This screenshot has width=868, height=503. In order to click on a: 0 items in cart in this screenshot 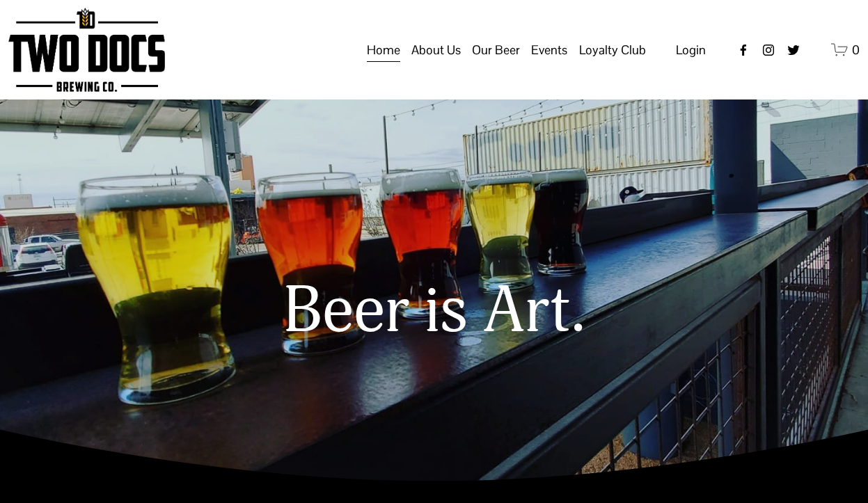, I will do `click(845, 49)`.